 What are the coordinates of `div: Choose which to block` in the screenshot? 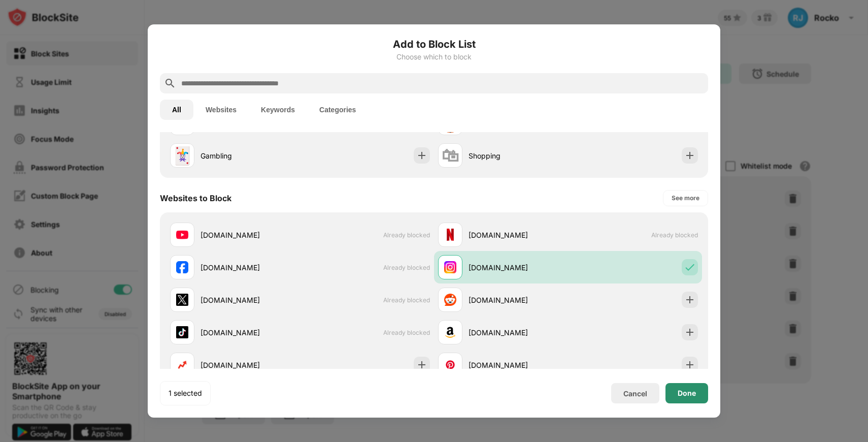 It's located at (434, 57).